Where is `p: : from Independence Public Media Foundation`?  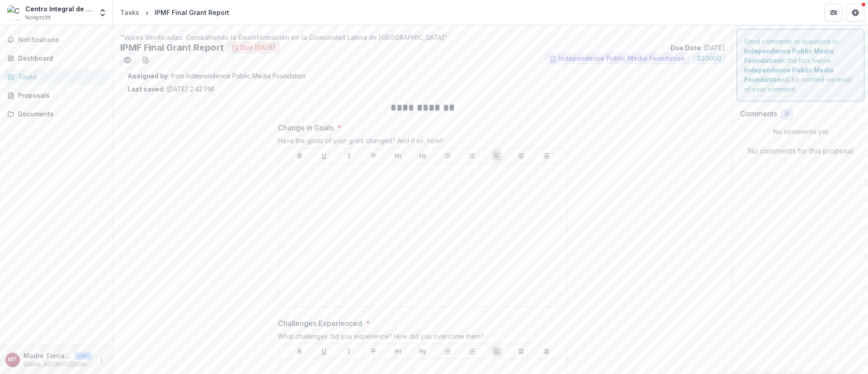
p: : from Independence Public Media Foundation is located at coordinates (423, 76).